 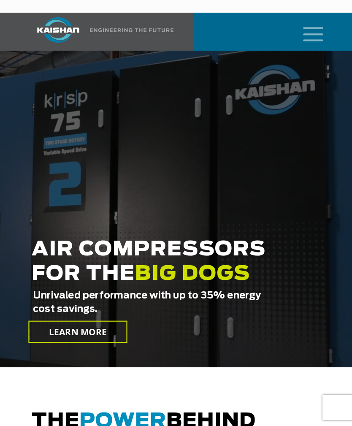 What do you see at coordinates (307, 32) in the screenshot?
I see `a: mobile menu` at bounding box center [307, 32].